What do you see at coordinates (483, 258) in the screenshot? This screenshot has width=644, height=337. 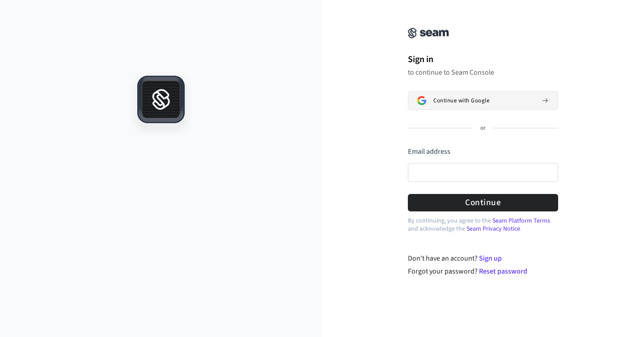 I see `div: Don't have an account?` at bounding box center [483, 258].